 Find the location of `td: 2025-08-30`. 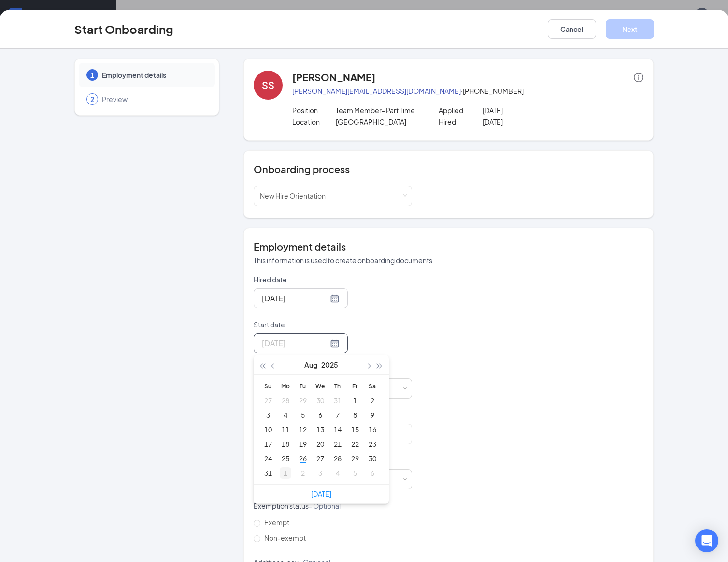

td: 2025-08-30 is located at coordinates (372, 458).